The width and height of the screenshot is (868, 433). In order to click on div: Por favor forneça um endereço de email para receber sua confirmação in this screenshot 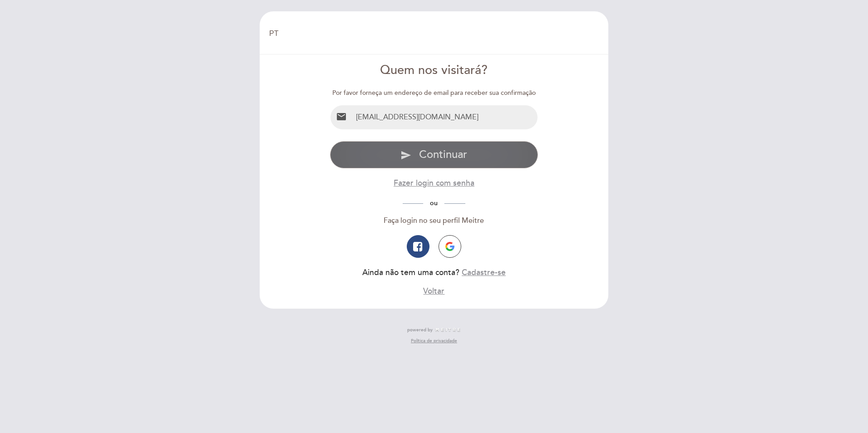, I will do `click(434, 93)`.